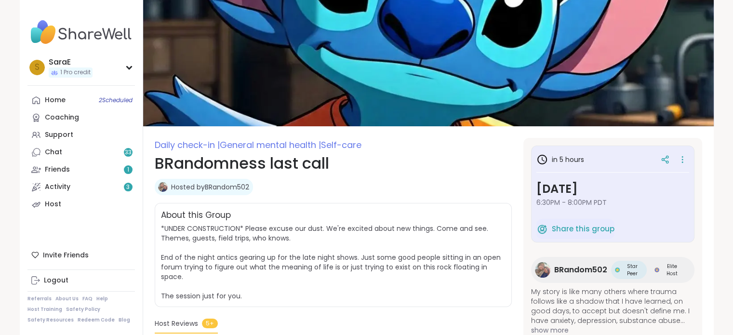 The width and height of the screenshot is (733, 335). I want to click on div: Host, so click(53, 204).